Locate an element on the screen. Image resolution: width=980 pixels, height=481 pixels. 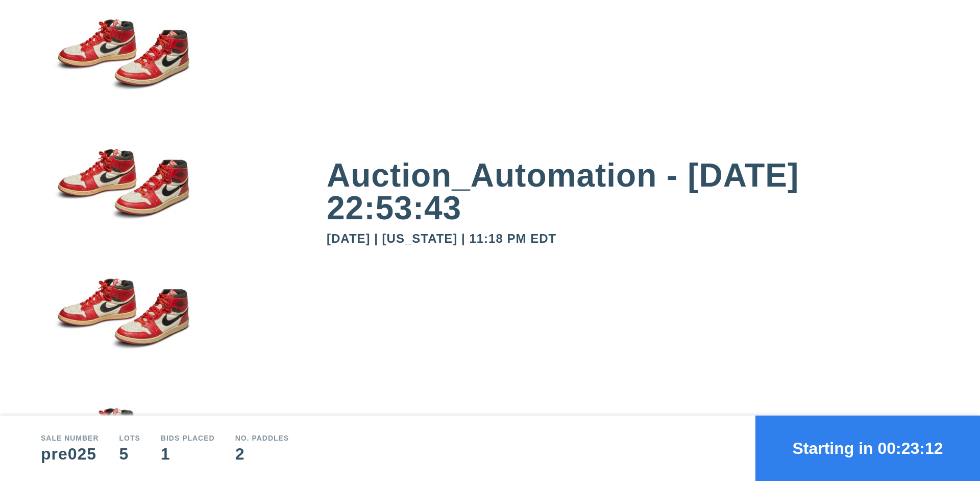
div: Sale number is located at coordinates (70, 438).